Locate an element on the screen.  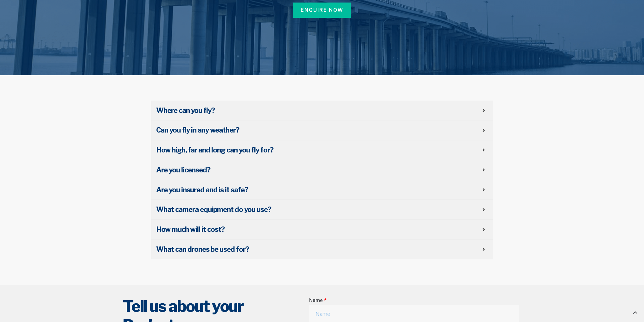
span: Are you insured and is it safe? is located at coordinates (320, 190).